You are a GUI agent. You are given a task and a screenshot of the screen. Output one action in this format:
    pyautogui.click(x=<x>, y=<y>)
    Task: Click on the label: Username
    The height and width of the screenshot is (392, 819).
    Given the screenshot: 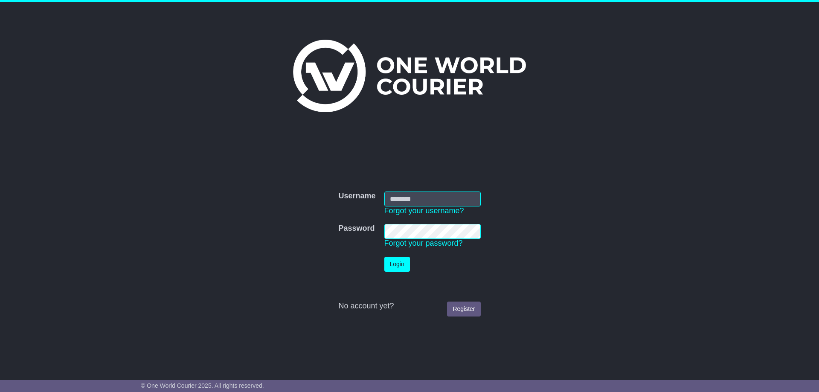 What is the action you would take?
    pyautogui.click(x=357, y=196)
    